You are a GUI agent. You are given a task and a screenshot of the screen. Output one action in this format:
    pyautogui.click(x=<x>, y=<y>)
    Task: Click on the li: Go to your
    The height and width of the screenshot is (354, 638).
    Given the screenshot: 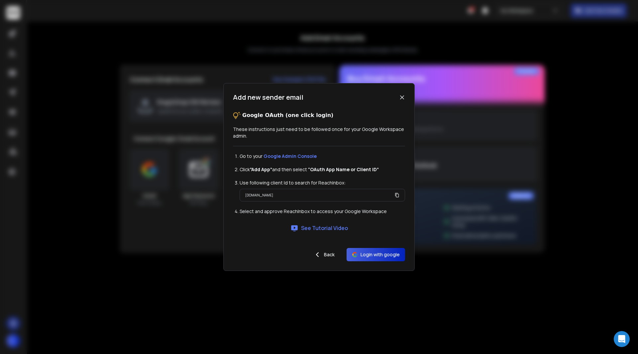 What is the action you would take?
    pyautogui.click(x=322, y=156)
    